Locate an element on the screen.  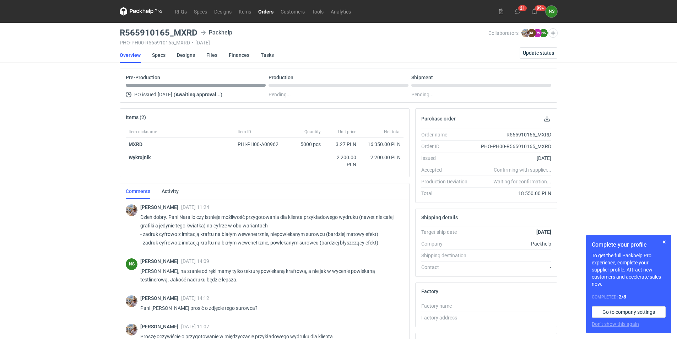
span: Item nickname is located at coordinates (143, 132).